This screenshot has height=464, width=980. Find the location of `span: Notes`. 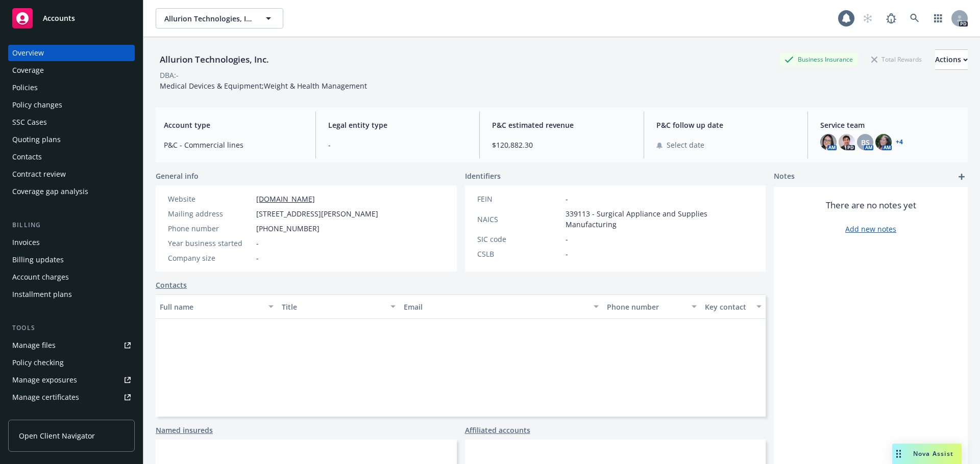

span: Notes is located at coordinates (784, 177).